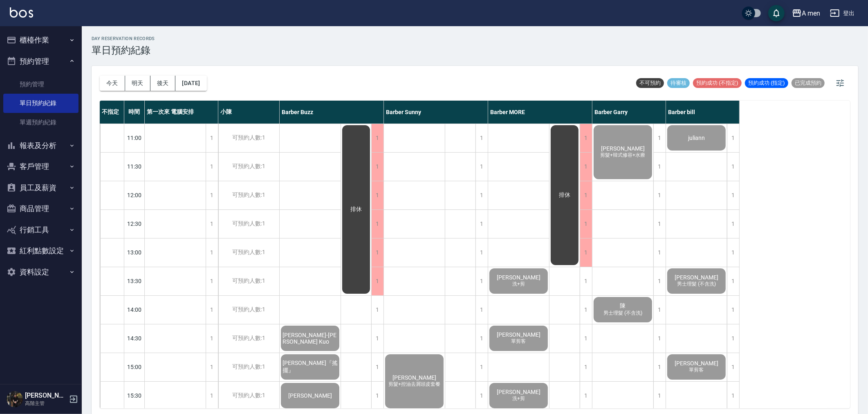 The height and width of the screenshot is (414, 868). What do you see at coordinates (766, 83) in the screenshot?
I see `span: 預約成功 (指定)` at bounding box center [766, 83].